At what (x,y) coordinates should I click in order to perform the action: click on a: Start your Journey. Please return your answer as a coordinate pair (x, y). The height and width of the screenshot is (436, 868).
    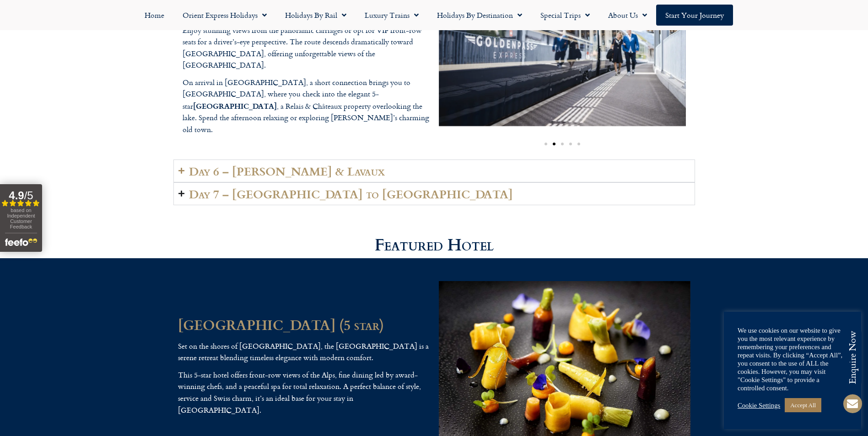
    Looking at the image, I should click on (695, 15).